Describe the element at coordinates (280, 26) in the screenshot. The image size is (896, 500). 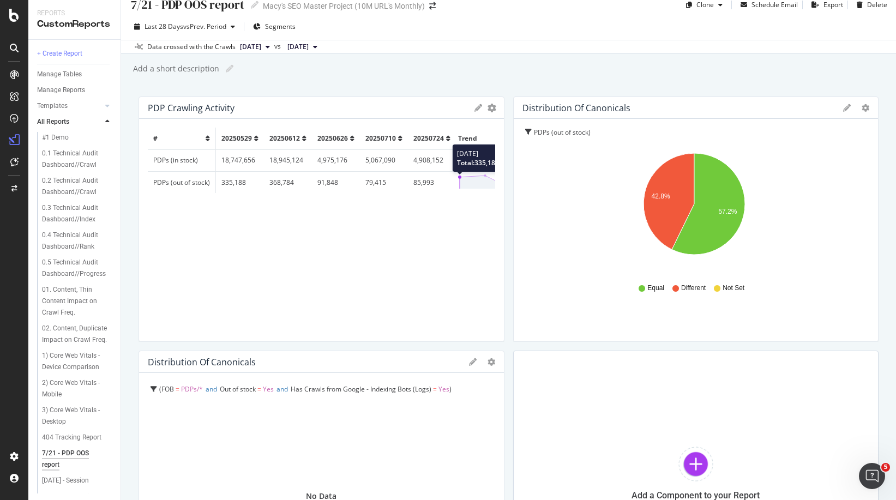
I see `span: Segments` at that location.